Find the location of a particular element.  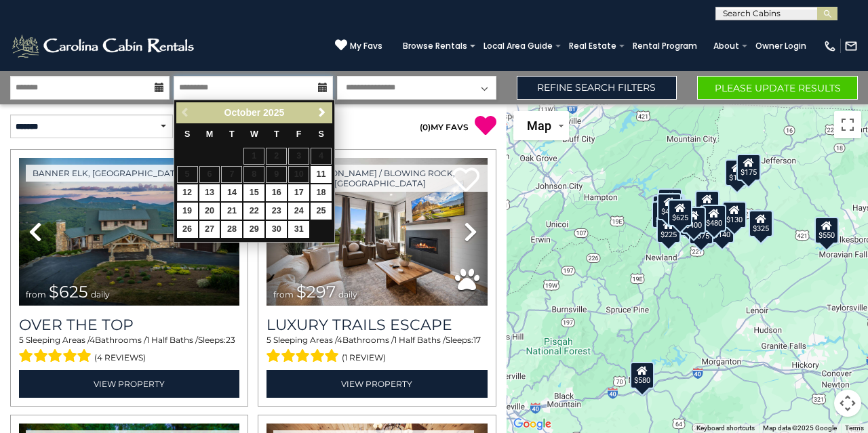

a: 15 is located at coordinates (254, 192).